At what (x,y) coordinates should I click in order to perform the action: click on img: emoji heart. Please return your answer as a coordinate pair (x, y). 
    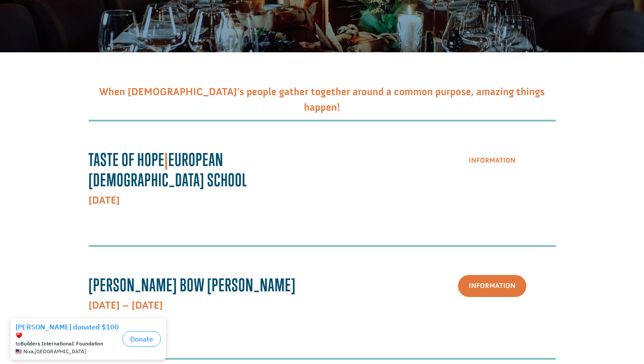
    Looking at the image, I should click on (19, 22).